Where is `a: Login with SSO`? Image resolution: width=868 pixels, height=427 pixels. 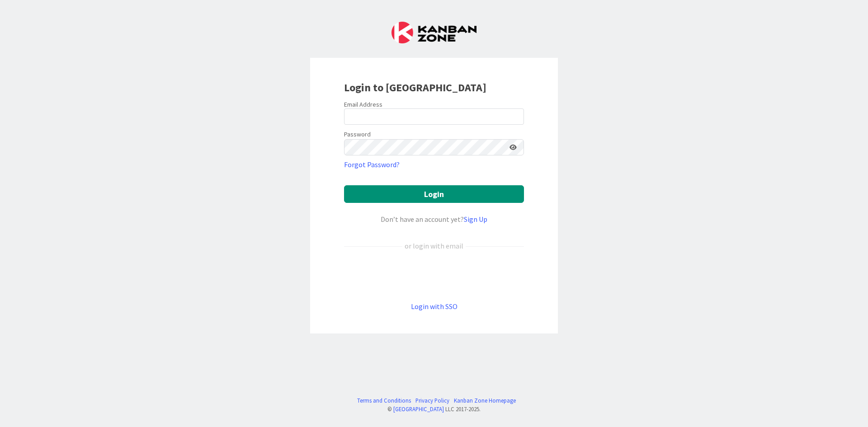
a: Login with SSO is located at coordinates (434, 306).